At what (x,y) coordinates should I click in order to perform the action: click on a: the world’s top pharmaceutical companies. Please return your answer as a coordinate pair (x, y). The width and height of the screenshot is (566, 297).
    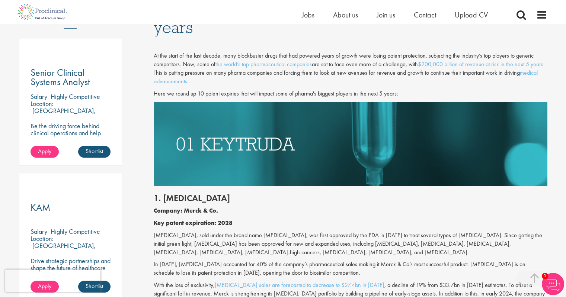
    Looking at the image, I should click on (263, 64).